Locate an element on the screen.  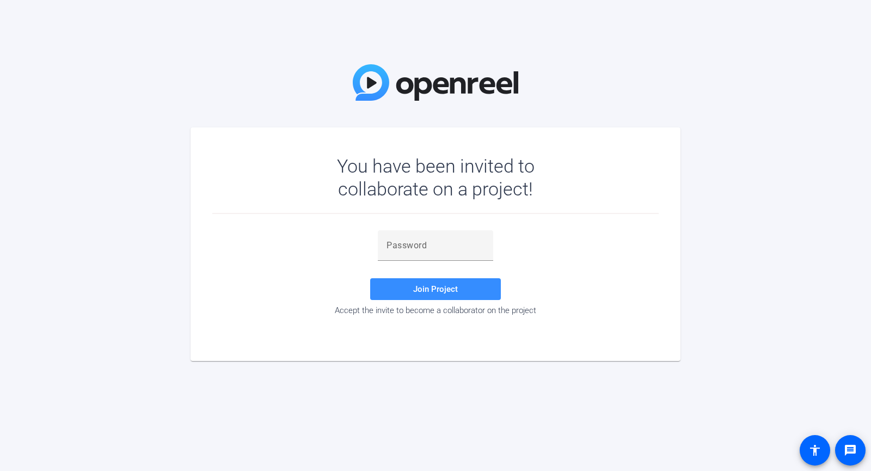
div: Accept the invite to become a collaborator on the project is located at coordinates (435, 310).